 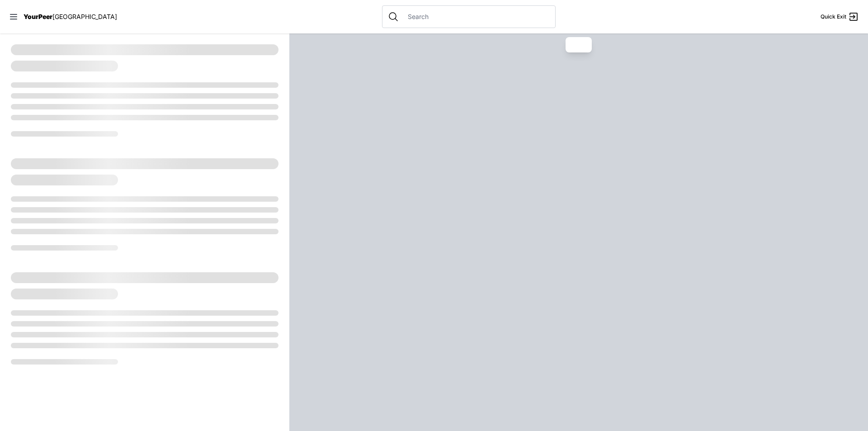 I want to click on span: YourPeer, so click(x=38, y=16).